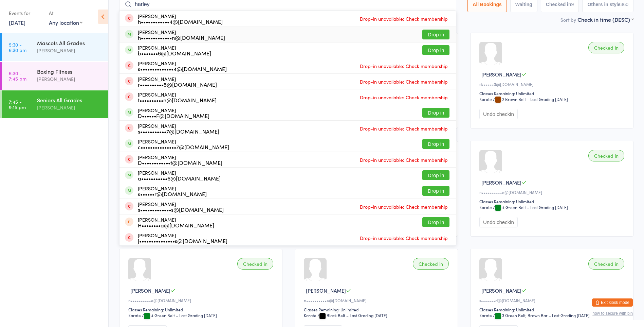  Describe the element at coordinates (17, 47) in the screenshot. I see `time: 5:30 - 6:30 pm` at that location.